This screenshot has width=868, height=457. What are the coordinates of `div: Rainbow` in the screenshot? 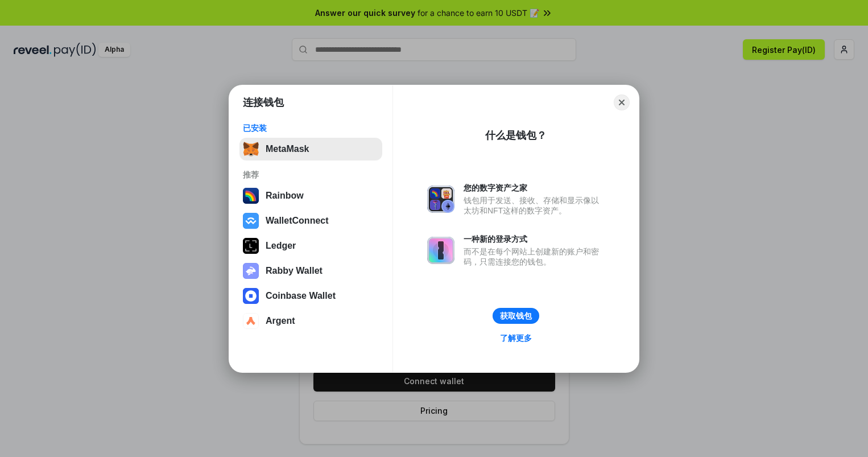 It's located at (285, 196).